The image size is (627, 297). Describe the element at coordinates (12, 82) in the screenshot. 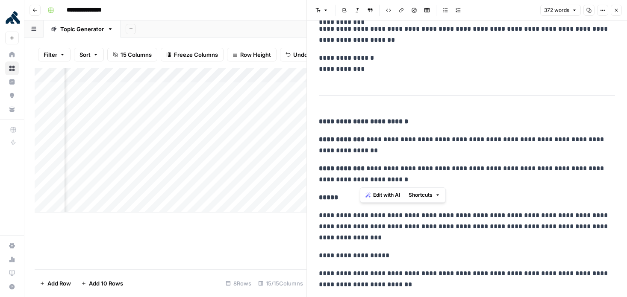

I see `a: Insights` at that location.